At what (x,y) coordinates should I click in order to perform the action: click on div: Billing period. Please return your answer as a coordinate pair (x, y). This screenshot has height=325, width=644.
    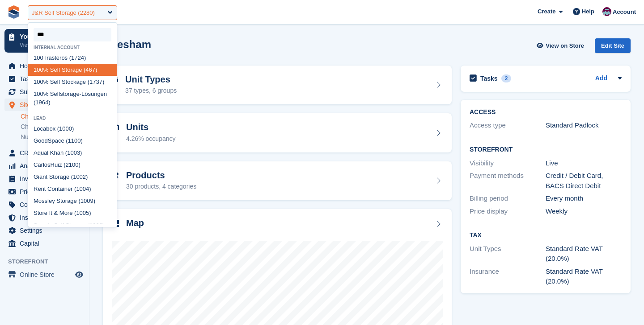
    Looking at the image, I should click on (508, 199).